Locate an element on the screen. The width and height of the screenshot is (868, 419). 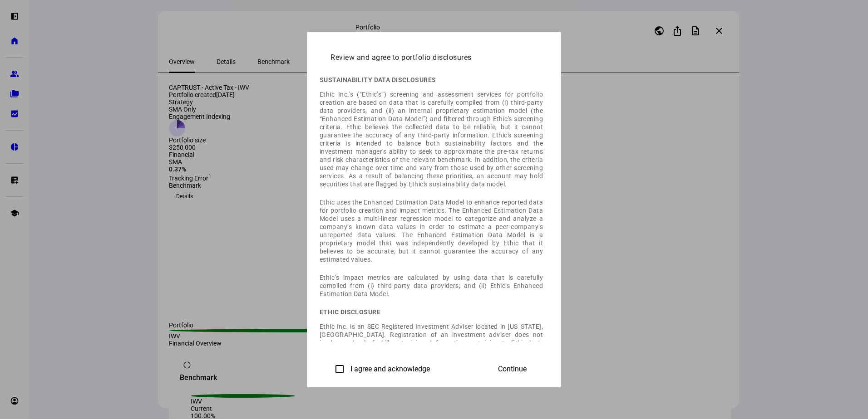
p: Ethic uses the Enhanced Estimation Data Model to enhance reported data for portfolio creation and... is located at coordinates (431, 231).